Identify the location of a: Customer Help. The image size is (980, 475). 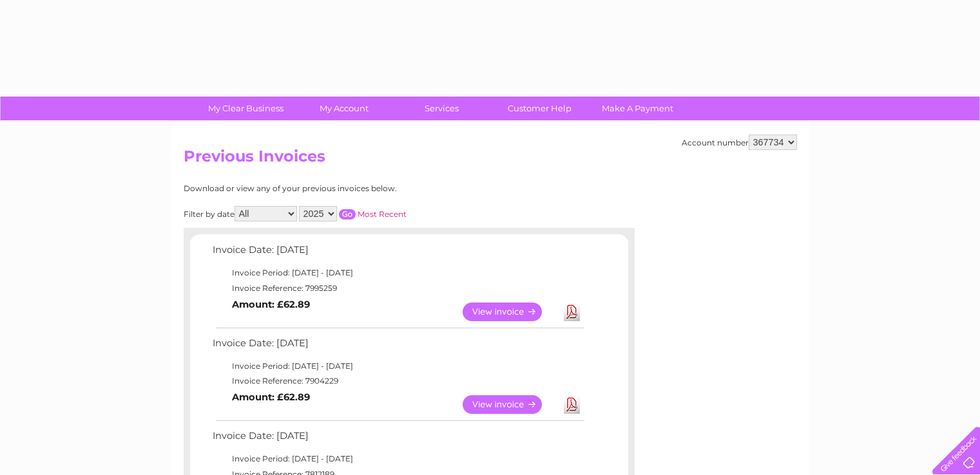
(539, 108).